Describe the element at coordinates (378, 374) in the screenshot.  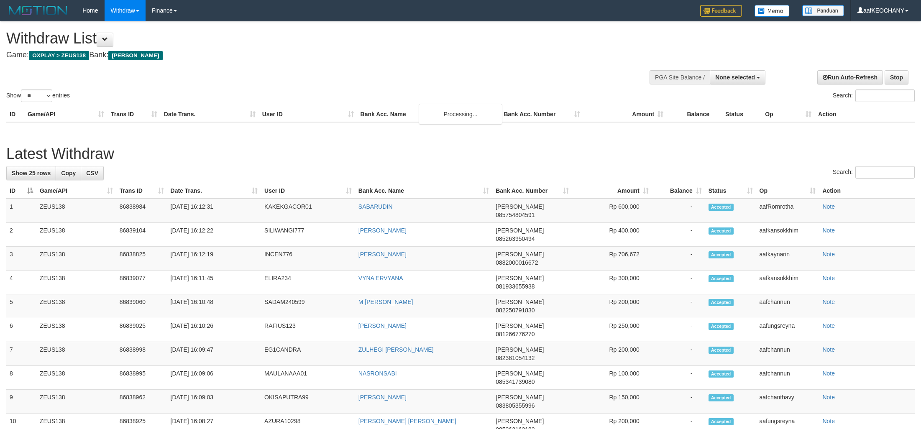
I see `a: NASRONSABI` at that location.